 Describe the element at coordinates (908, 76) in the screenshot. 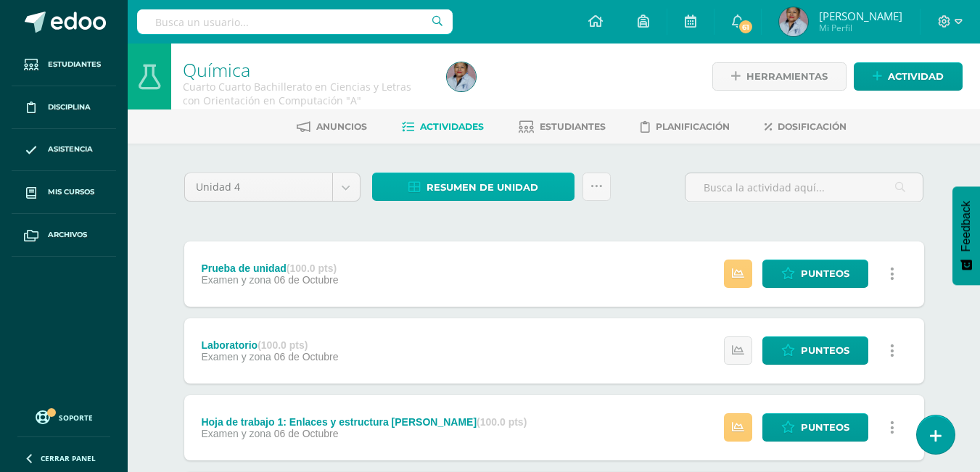

I see `a: Actividad` at that location.